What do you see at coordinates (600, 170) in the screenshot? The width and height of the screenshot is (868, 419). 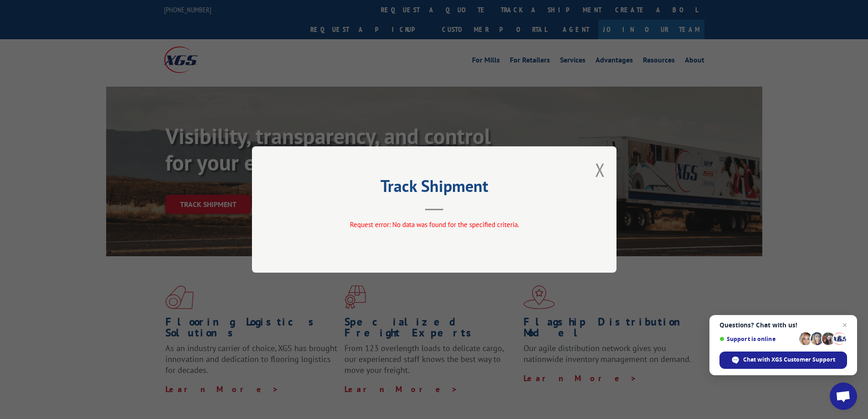 I see `button: Close modal` at bounding box center [600, 170].